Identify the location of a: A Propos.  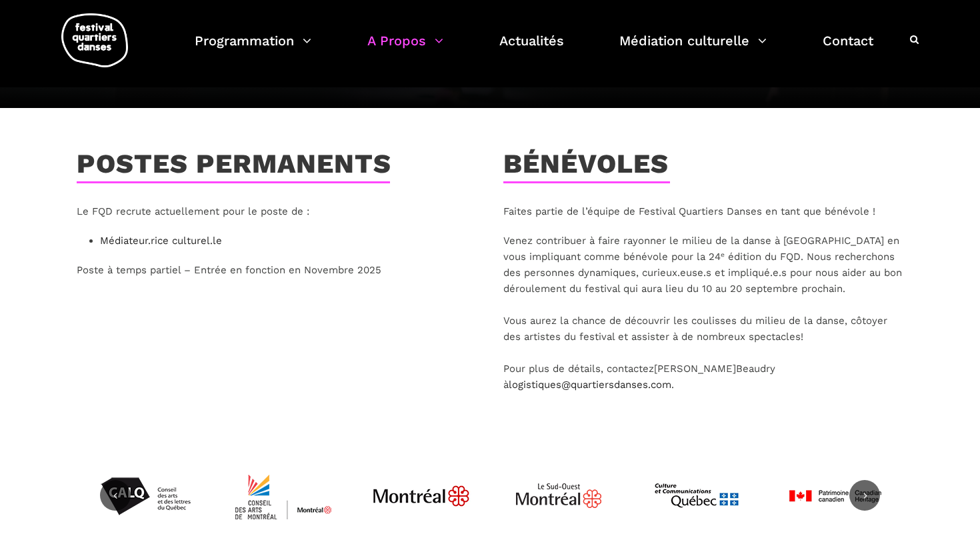
(406, 49).